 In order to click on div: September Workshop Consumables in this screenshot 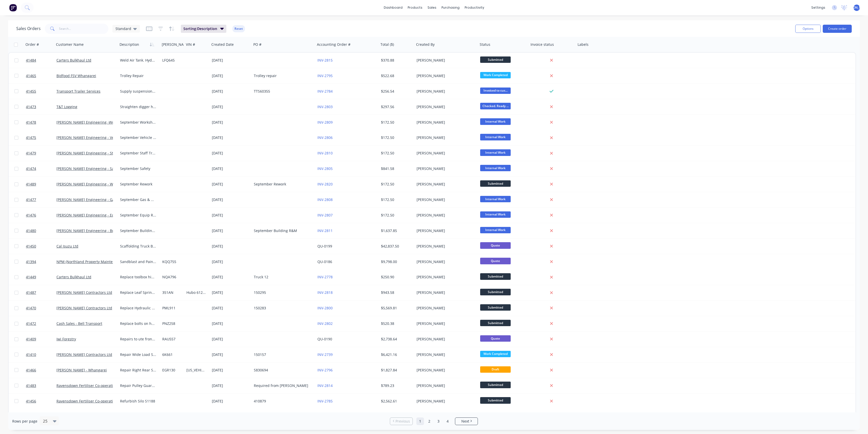, I will do `click(138, 122)`.